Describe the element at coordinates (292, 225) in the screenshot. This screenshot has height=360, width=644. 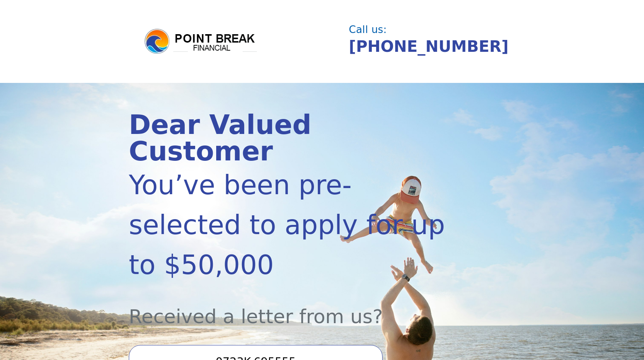
I see `div: You’ve been pre-selected to apply for up to $50,000` at that location.